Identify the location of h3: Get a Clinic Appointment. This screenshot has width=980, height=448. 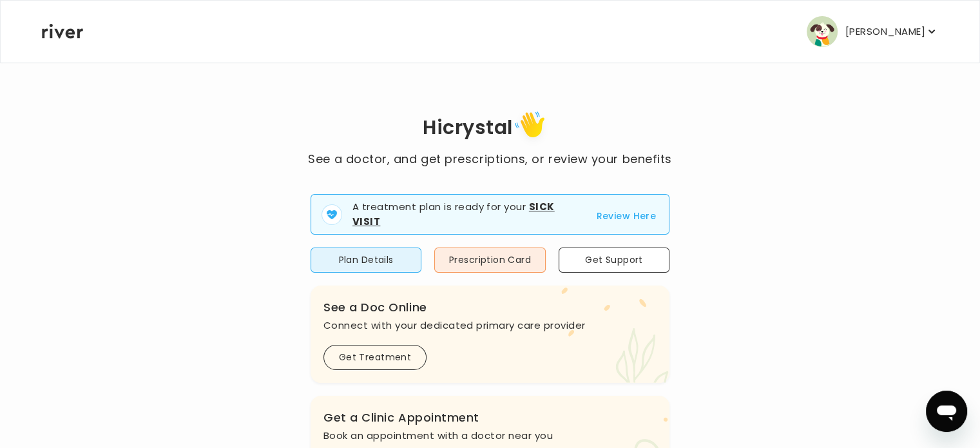
(490, 417).